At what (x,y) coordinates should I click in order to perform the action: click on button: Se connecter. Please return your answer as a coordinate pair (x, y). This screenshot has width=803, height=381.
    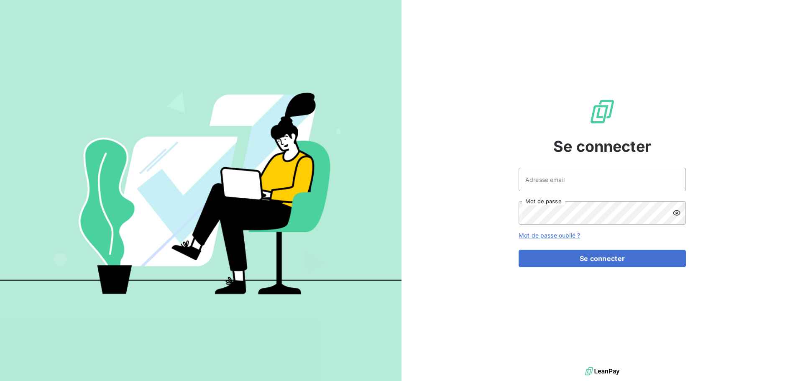
    Looking at the image, I should click on (602, 259).